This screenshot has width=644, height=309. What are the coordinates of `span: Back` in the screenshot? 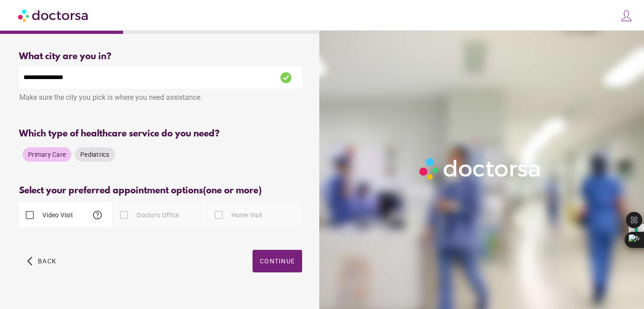 It's located at (47, 261).